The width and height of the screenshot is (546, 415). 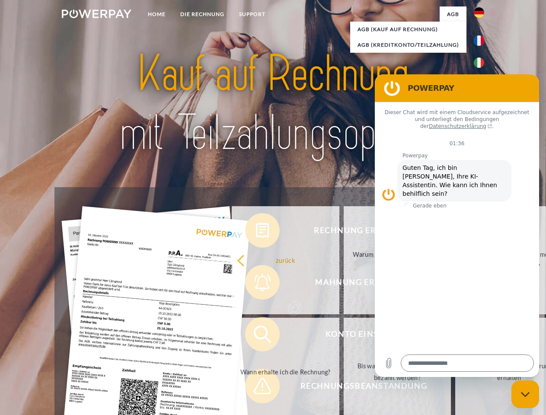 I want to click on img: logo-powerpay-white.svg, so click(x=96, y=14).